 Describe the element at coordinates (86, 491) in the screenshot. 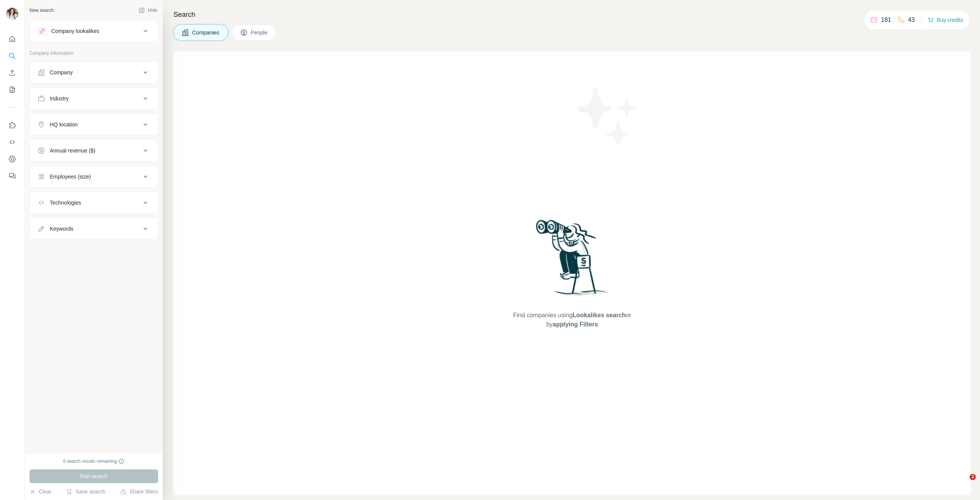

I see `button: Save search` at that location.